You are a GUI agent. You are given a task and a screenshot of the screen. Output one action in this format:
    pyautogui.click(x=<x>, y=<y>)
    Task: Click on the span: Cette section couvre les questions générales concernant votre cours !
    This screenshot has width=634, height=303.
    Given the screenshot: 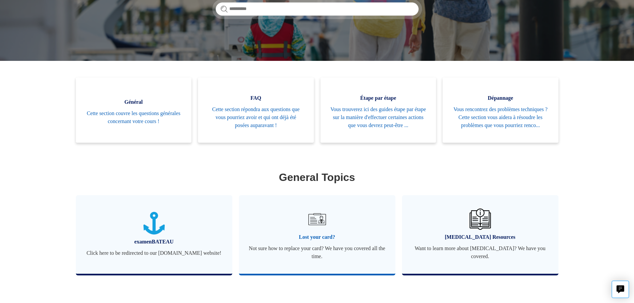 What is the action you would take?
    pyautogui.click(x=134, y=118)
    